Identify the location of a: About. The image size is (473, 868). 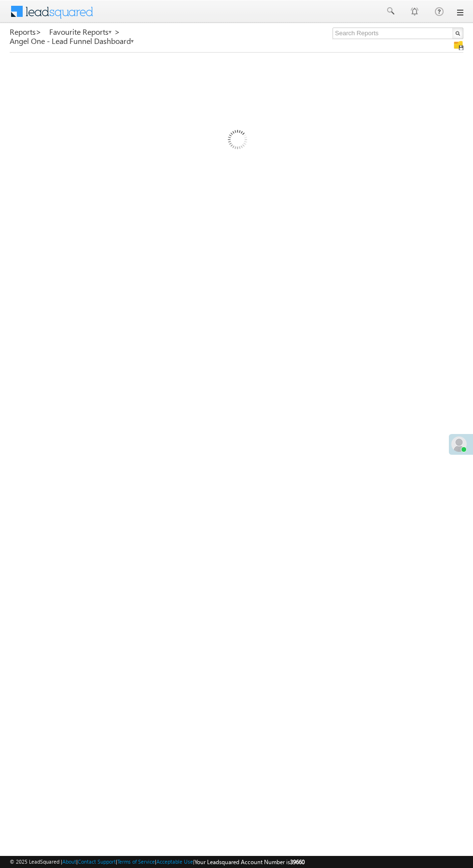
(69, 861).